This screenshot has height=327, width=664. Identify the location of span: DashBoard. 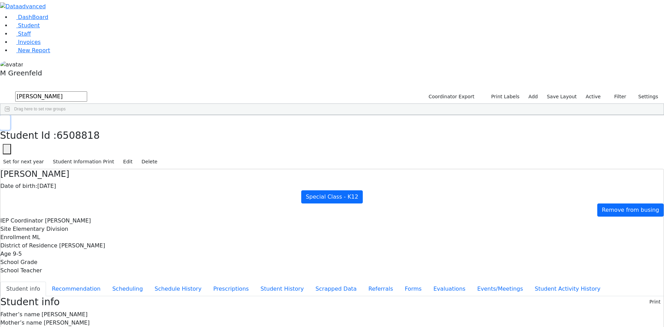
(33, 17).